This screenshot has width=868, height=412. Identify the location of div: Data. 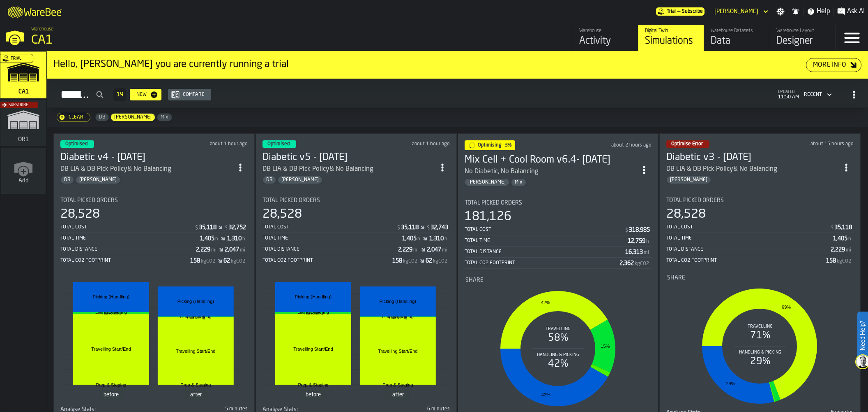
(736, 41).